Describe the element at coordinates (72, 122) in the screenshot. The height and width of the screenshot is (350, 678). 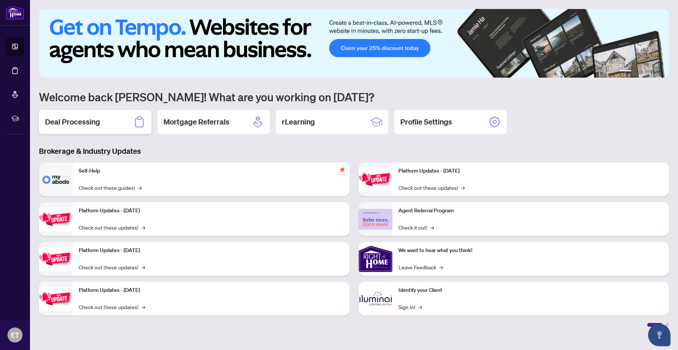
I see `h2: Deal Processing` at that location.